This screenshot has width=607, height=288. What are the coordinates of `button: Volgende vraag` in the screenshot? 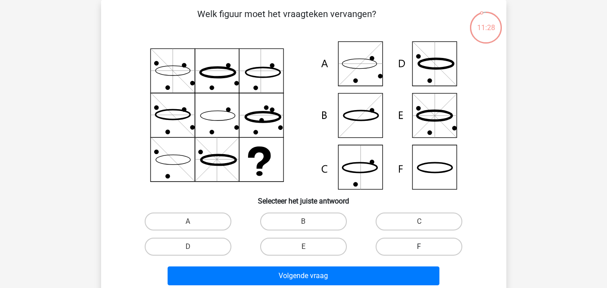 It's located at (303, 276).